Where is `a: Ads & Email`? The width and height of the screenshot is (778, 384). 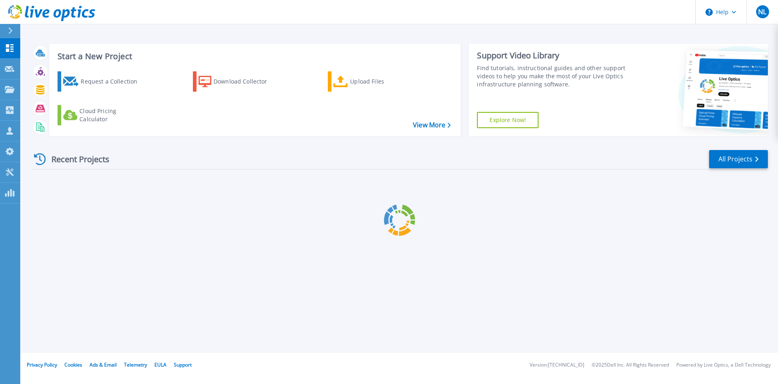 a: Ads & Email is located at coordinates (103, 364).